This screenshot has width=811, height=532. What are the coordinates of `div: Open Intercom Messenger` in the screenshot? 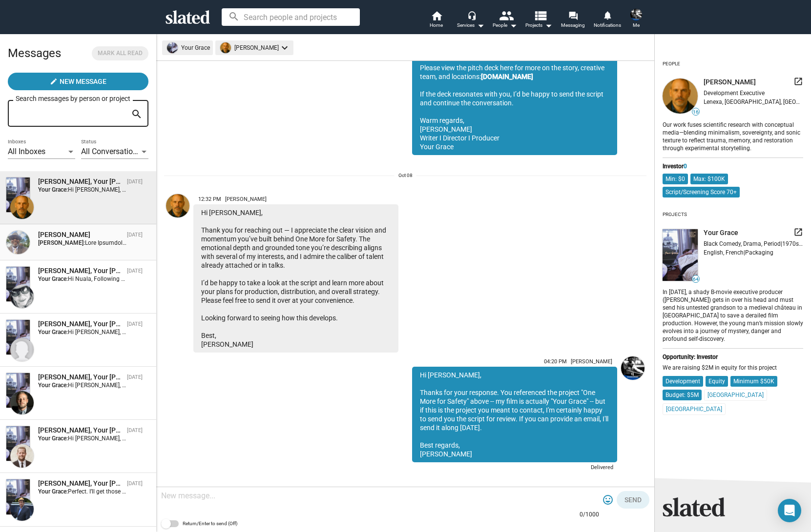 It's located at (789, 511).